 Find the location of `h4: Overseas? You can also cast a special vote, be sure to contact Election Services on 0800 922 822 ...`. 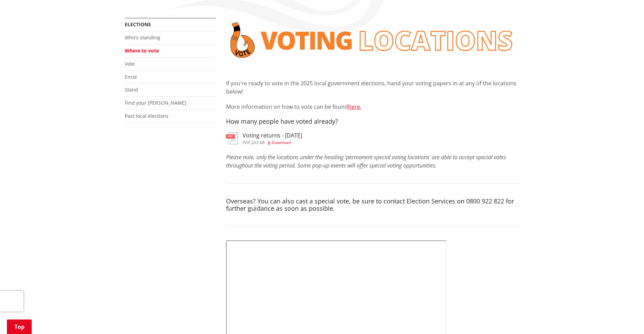

h4: Overseas? You can also cast a special vote, be sure to contact Election Services on 0800 922 822 ... is located at coordinates (373, 204).